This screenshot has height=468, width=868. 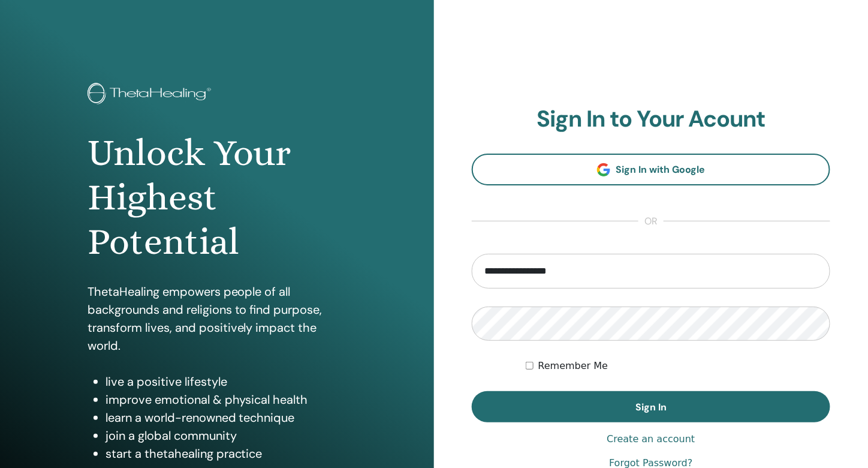 What do you see at coordinates (660, 169) in the screenshot?
I see `span: Sign In with Google` at bounding box center [660, 169].